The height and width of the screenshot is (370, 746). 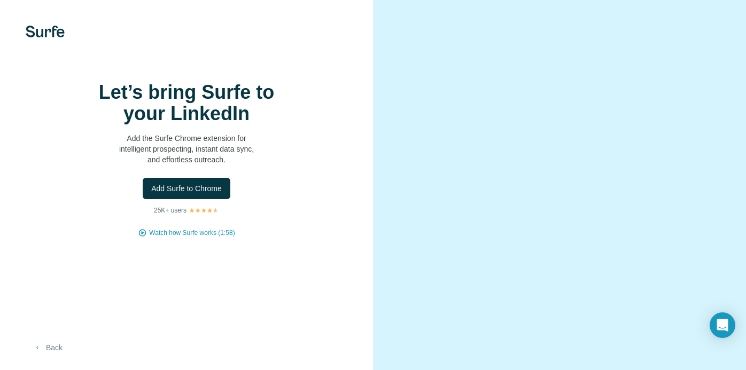 What do you see at coordinates (45, 32) in the screenshot?
I see `img: Surfe's logo` at bounding box center [45, 32].